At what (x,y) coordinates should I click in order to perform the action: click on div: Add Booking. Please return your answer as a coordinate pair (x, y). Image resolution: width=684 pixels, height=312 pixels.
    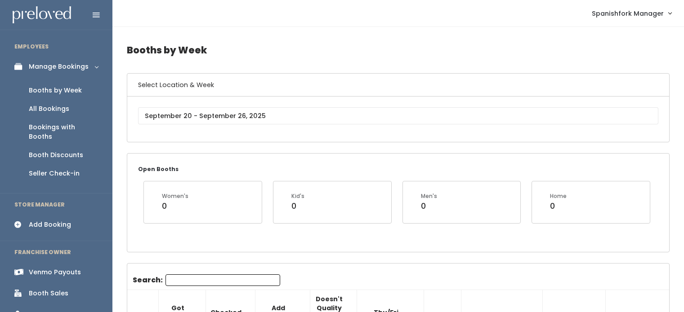
    Looking at the image, I should click on (50, 225).